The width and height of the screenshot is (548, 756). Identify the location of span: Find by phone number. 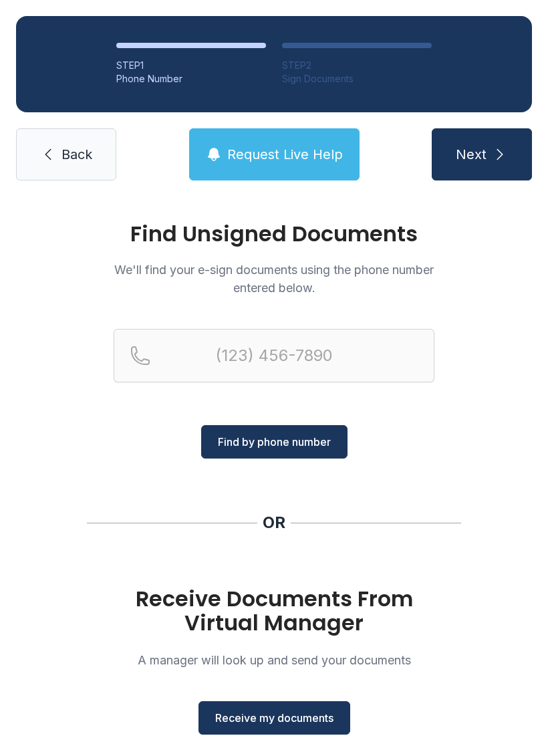
(274, 442).